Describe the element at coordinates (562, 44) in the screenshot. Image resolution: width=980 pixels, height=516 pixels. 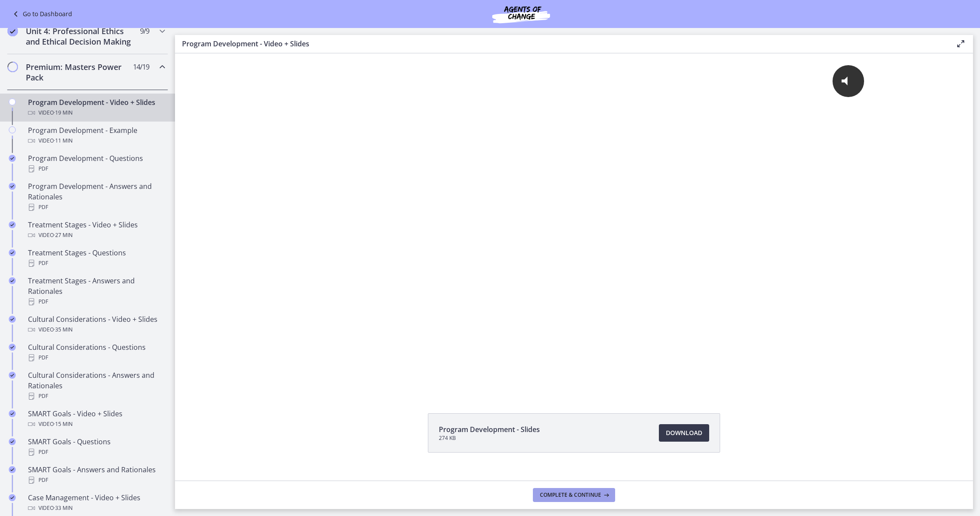
I see `h3: Program Development - Video + Slides` at that location.